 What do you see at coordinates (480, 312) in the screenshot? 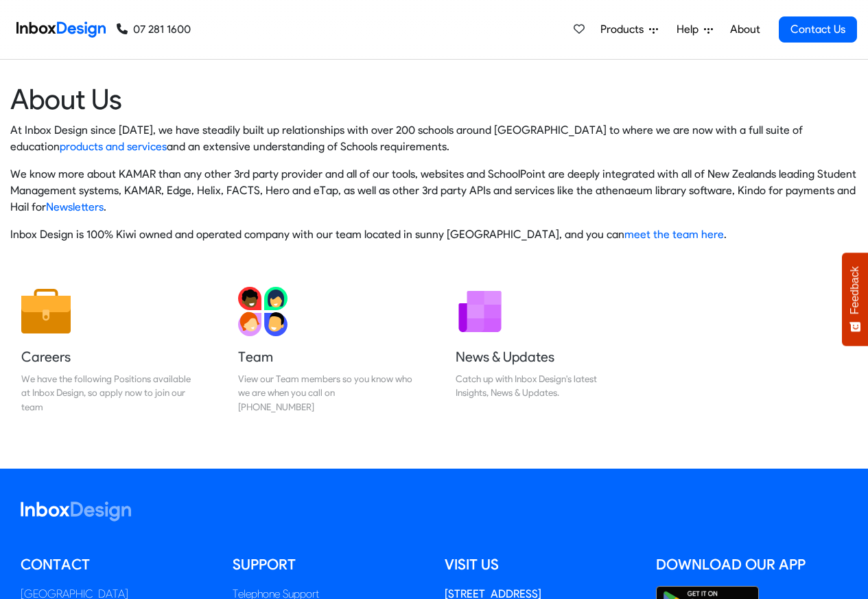
I see `img: 2022_01_12_icon_newsletter.svg` at bounding box center [480, 312].